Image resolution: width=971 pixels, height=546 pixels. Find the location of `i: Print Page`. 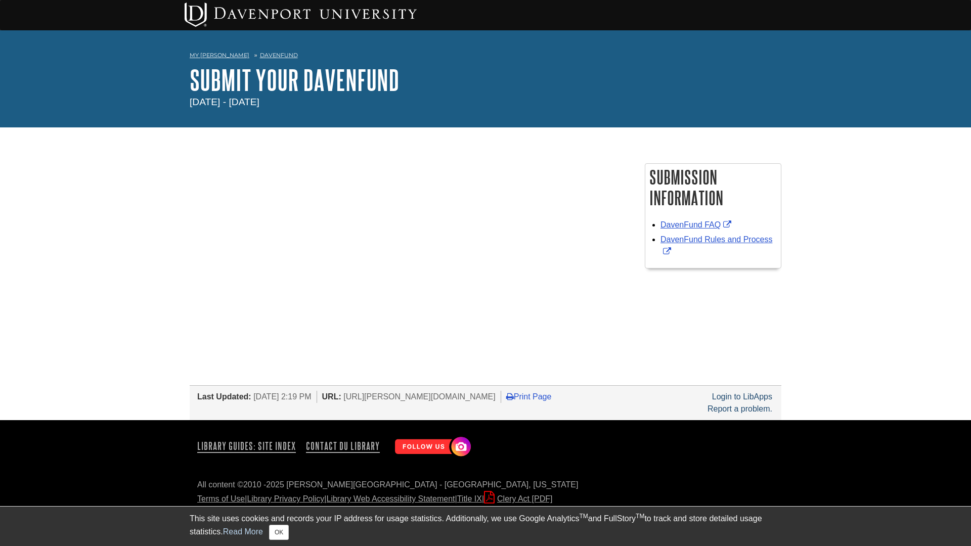

i: Print Page is located at coordinates (510, 397).